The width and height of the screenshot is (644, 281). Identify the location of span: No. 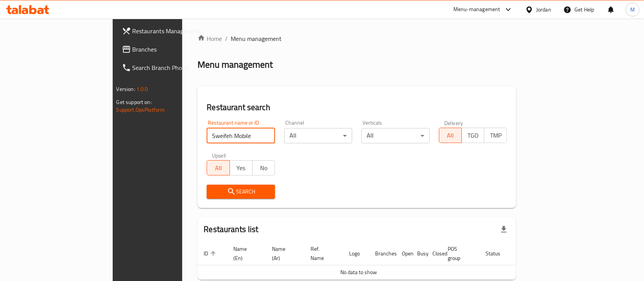
(264, 168).